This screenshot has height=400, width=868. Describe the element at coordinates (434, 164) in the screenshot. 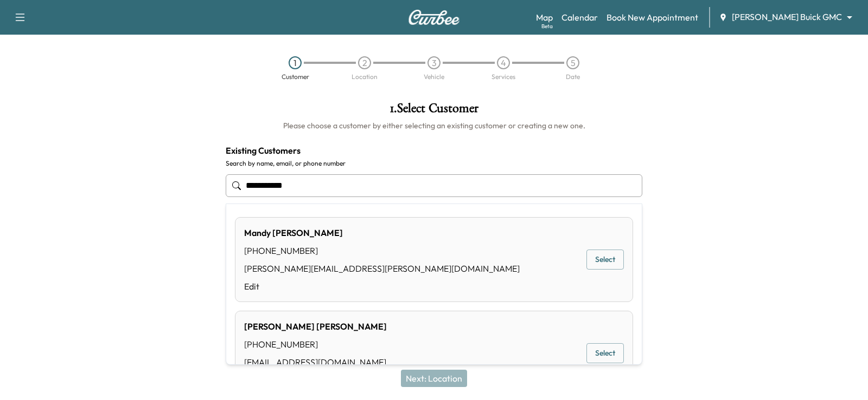

I see `label: Search by name, email, or phone number` at that location.